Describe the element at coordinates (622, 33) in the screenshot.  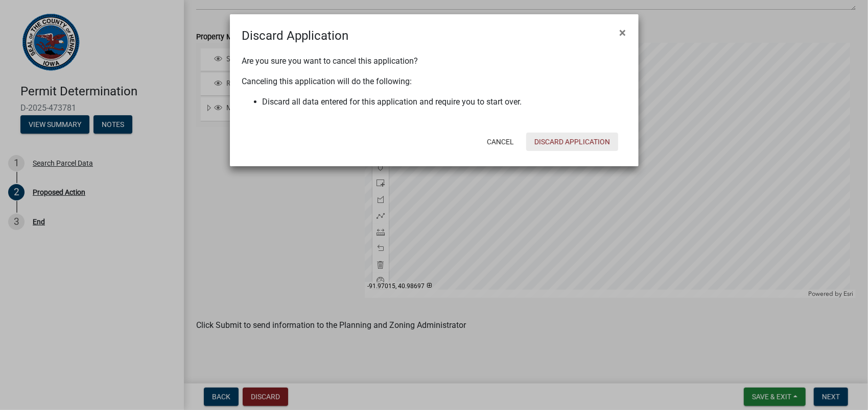
I see `button: Close` at that location.